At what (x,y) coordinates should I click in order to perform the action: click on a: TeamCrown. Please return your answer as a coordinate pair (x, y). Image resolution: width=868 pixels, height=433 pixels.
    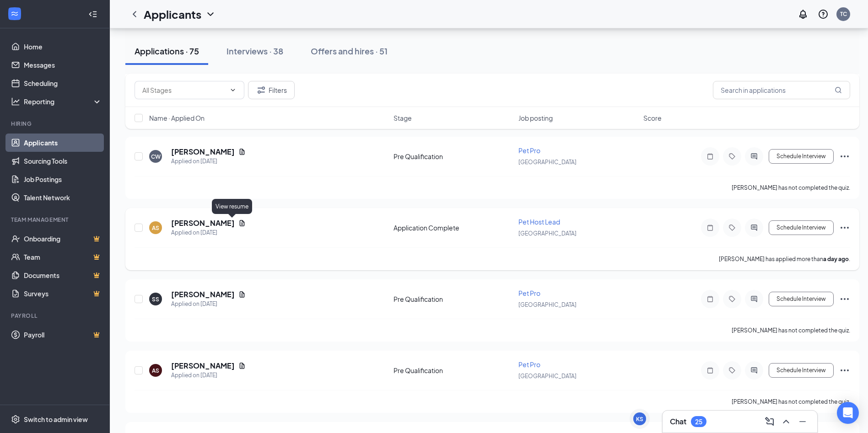
    Looking at the image, I should click on (63, 257).